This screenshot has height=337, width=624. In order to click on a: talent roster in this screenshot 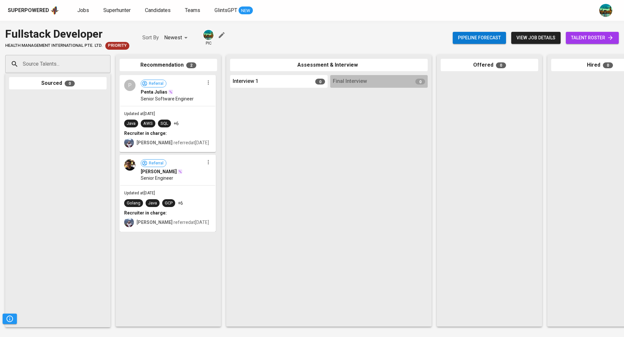, I will do `click(592, 38)`.